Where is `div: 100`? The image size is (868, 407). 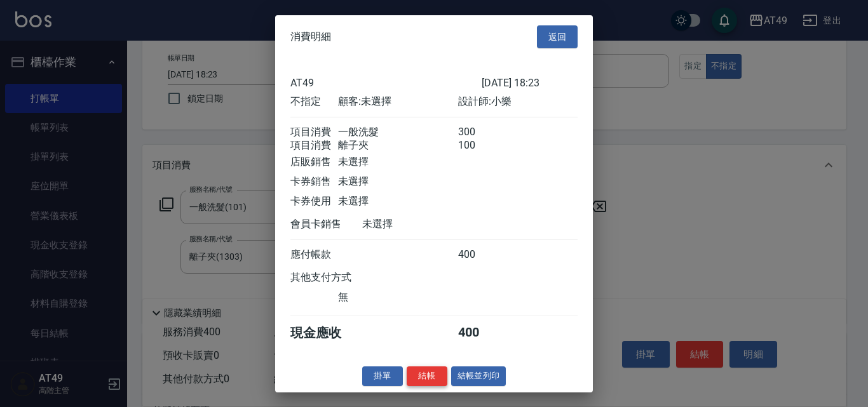 div: 100 is located at coordinates (481, 146).